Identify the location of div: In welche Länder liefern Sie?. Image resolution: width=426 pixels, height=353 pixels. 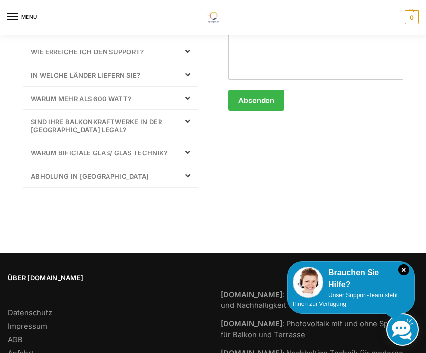
(110, 75).